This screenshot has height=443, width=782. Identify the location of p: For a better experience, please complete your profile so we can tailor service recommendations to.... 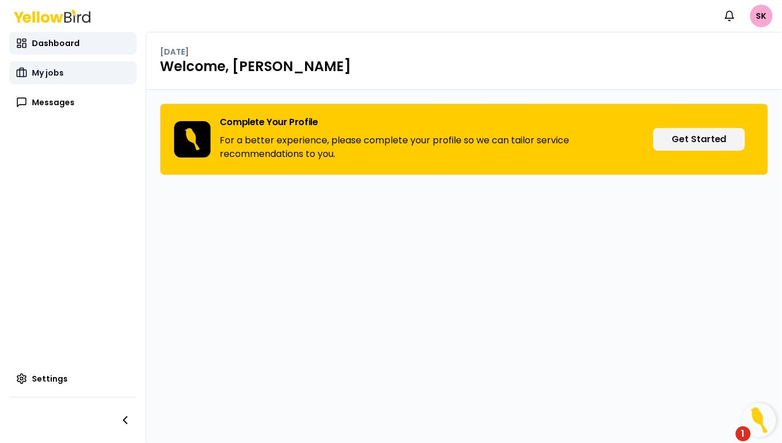
(432, 147).